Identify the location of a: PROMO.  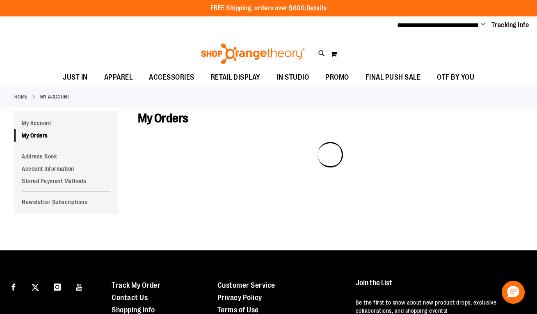
(338, 78).